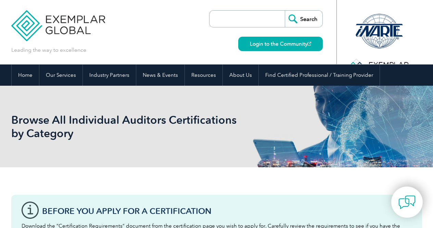 This screenshot has height=228, width=433. Describe the element at coordinates (204, 75) in the screenshot. I see `a: Resources` at that location.